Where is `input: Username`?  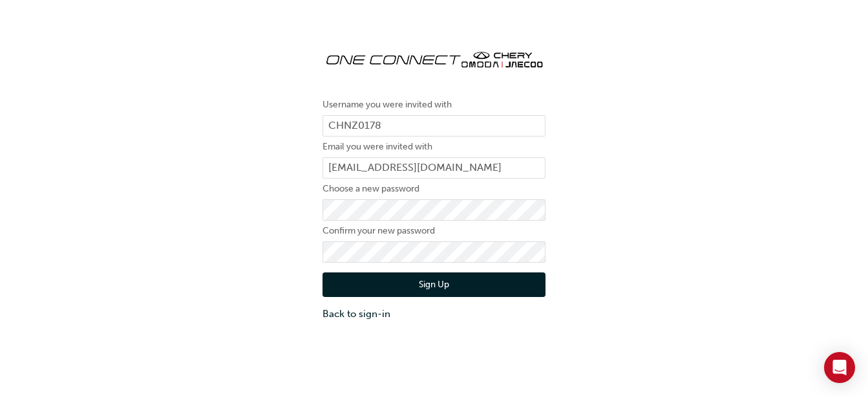
input: Username is located at coordinates (434, 126).